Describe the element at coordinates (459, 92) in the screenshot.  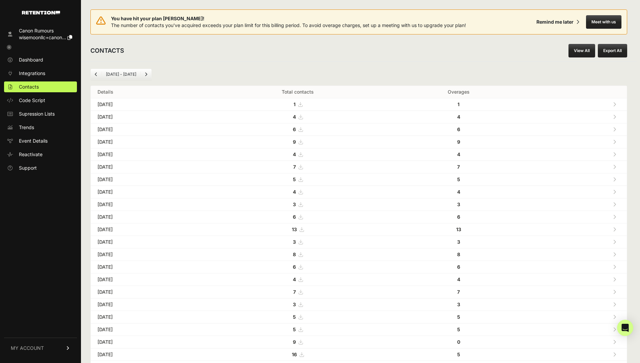
I see `th: Overages` at that location.